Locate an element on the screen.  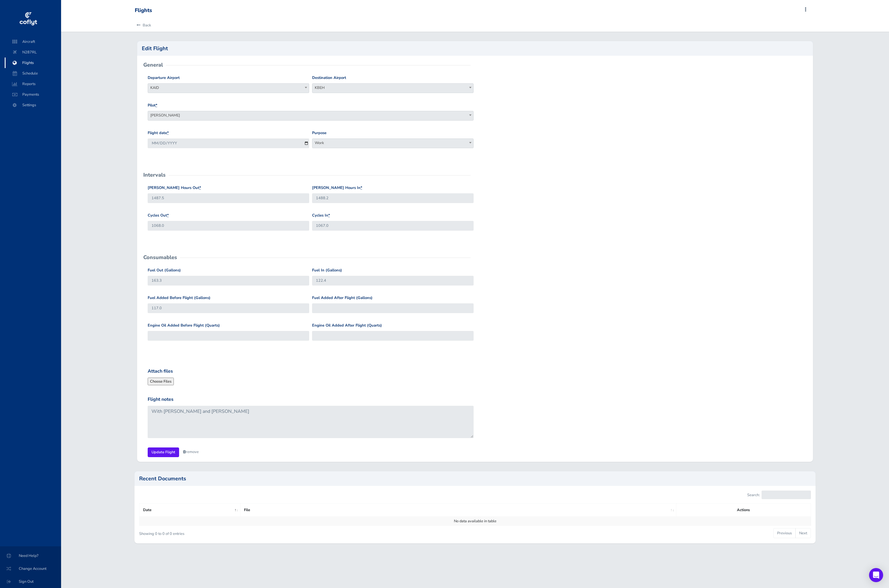
div: Showing 0 to 0 of 0 entries is located at coordinates (277, 532).